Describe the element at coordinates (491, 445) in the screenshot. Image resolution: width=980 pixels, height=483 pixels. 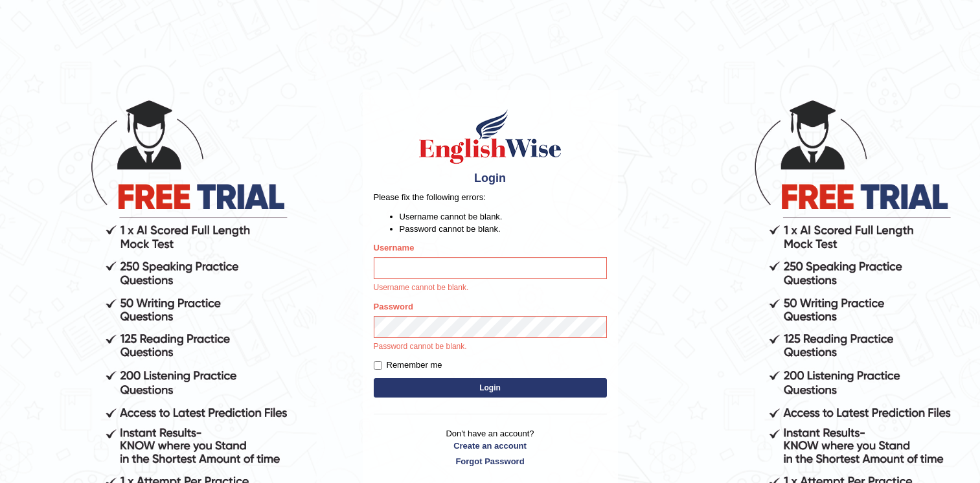
I see `a: Create an account` at that location.